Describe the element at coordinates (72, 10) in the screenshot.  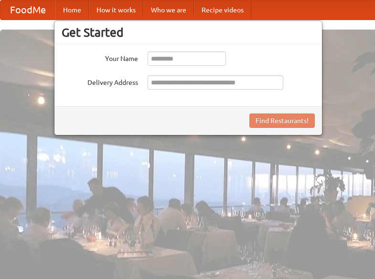
I see `a: Home` at that location.